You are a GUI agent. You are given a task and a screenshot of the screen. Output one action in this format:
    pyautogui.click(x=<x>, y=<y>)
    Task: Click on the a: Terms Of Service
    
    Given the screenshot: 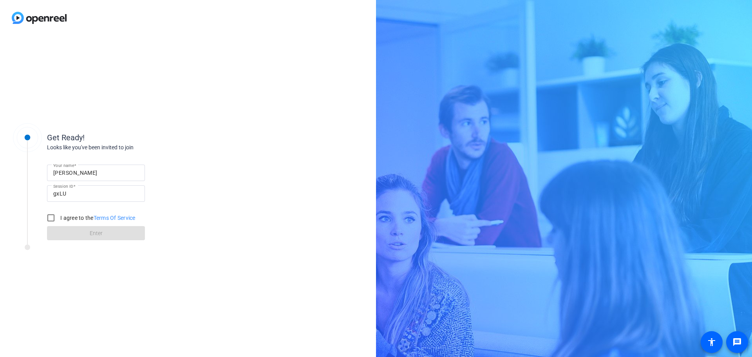 What is the action you would take?
    pyautogui.click(x=114, y=218)
    